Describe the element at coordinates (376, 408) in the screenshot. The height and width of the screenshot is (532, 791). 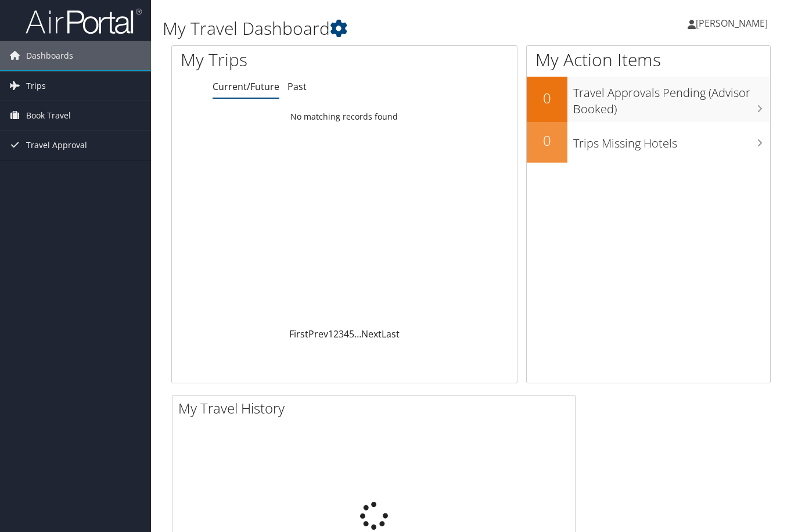
I see `h2: My Travel History` at that location.